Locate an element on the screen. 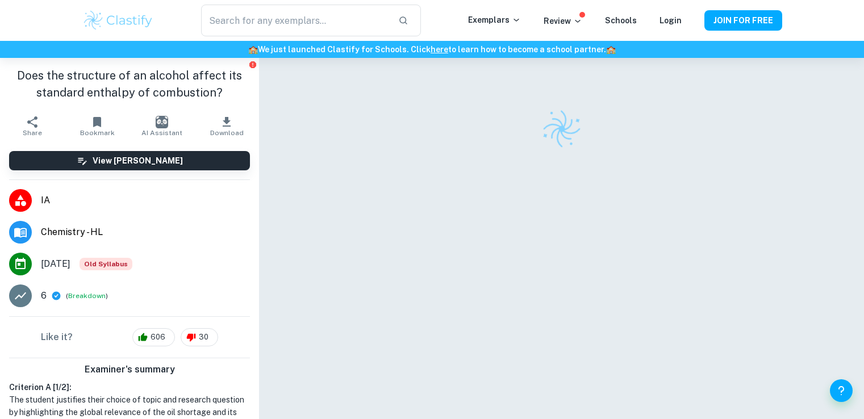 This screenshot has height=419, width=864. h6: Like it? is located at coordinates (57, 337).